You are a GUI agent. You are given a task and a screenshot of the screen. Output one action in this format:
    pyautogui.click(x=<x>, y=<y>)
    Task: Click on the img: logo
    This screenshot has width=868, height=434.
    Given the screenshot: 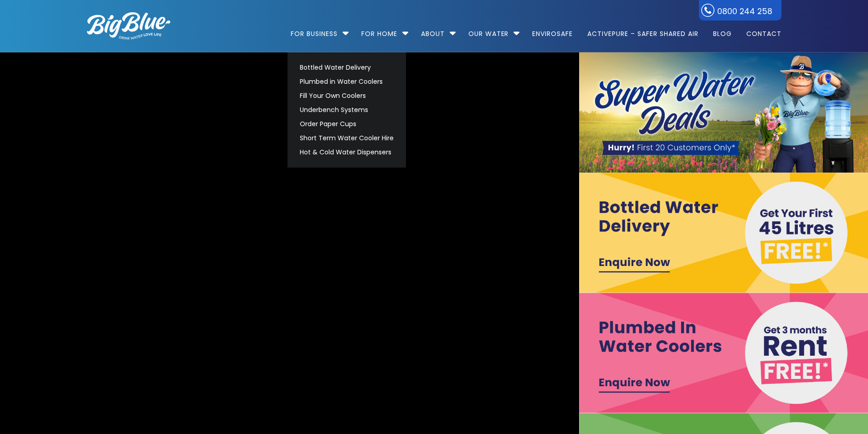 What is the action you would take?
    pyautogui.click(x=128, y=26)
    